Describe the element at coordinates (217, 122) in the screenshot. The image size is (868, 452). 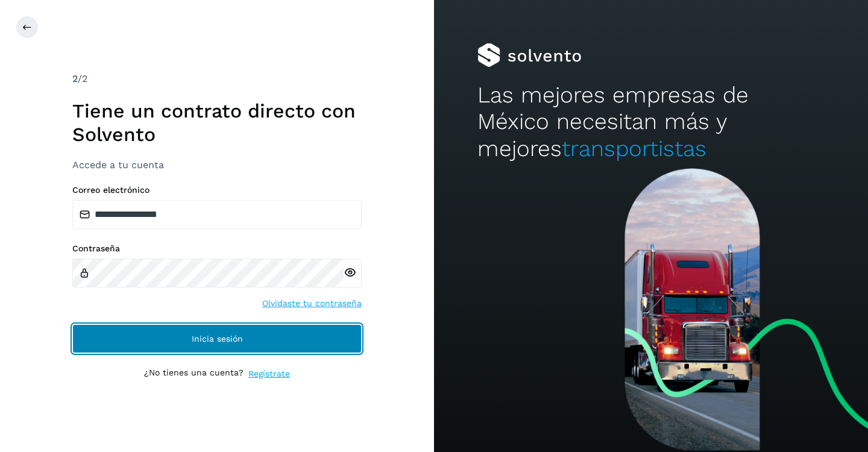
I see `h1: Tiene un contrato directo con Solvento` at that location.